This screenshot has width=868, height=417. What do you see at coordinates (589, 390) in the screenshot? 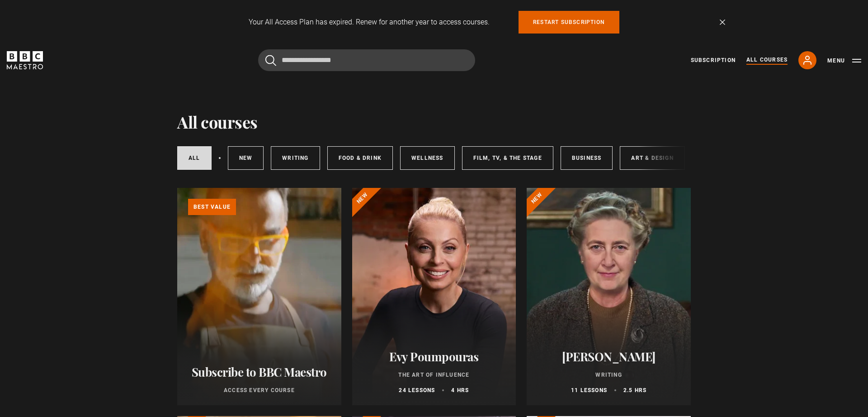
I see `p: 11 lessons` at bounding box center [589, 390].